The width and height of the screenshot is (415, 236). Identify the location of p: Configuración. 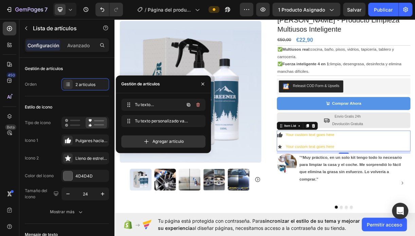
(43, 45).